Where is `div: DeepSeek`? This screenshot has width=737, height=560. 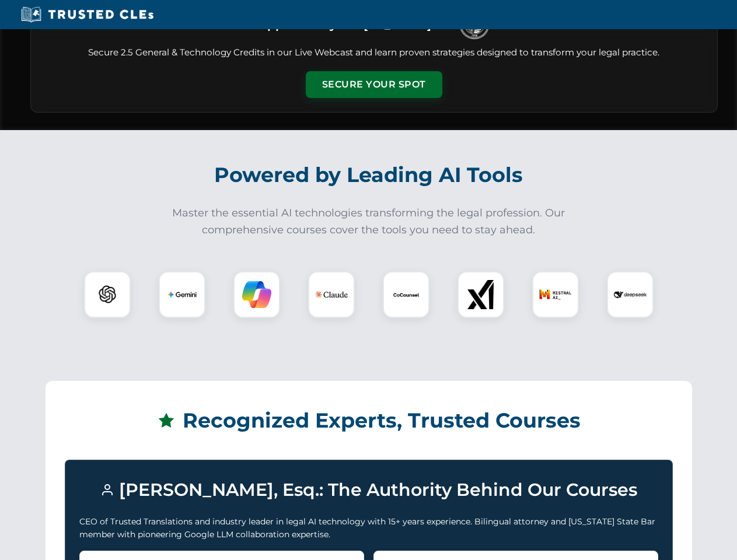
div: DeepSeek is located at coordinates (630, 295).